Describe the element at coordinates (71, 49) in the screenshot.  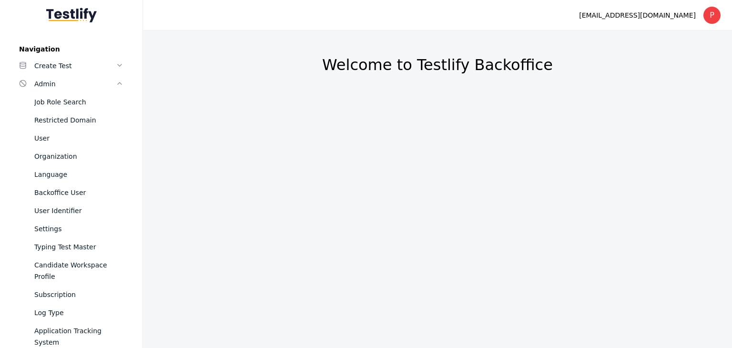
I see `label: Navigation` at that location.